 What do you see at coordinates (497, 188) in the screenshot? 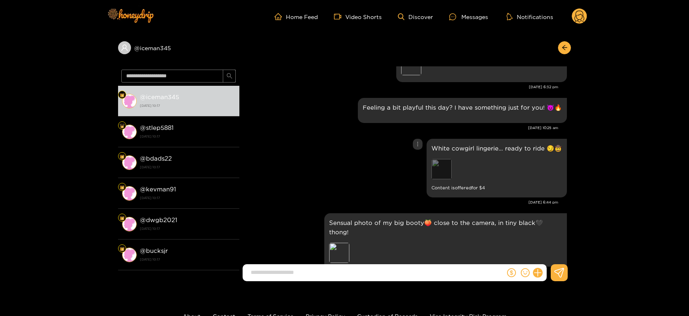
I see `small: Content is offered for $ 4` at bounding box center [497, 188].